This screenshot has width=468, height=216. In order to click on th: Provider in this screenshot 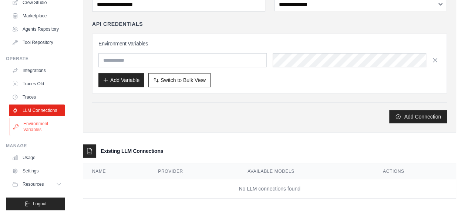, I will do `click(194, 172)`.